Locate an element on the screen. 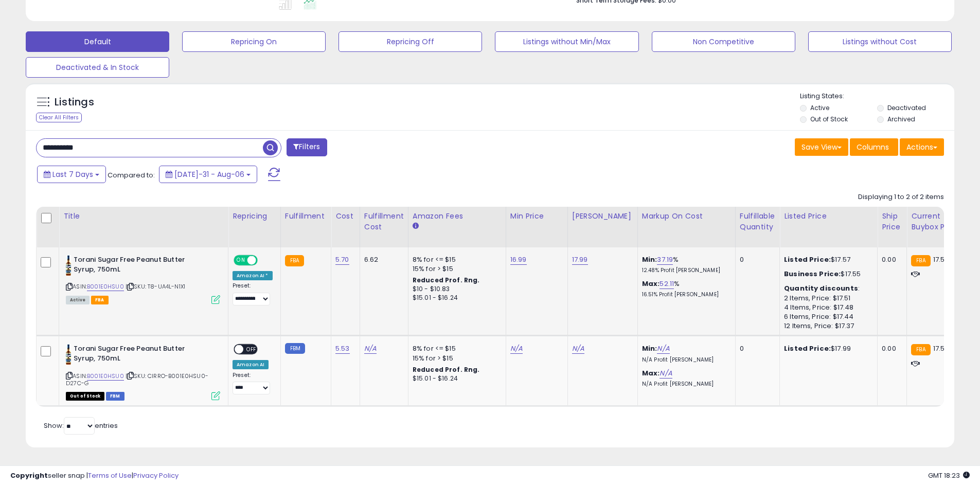 Image resolution: width=980 pixels, height=486 pixels. div: Preset: is located at coordinates (252, 294).